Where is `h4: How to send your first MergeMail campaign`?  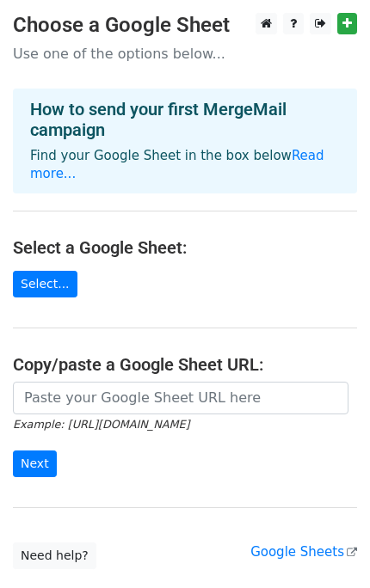 h4: How to send your first MergeMail campaign is located at coordinates (185, 119).